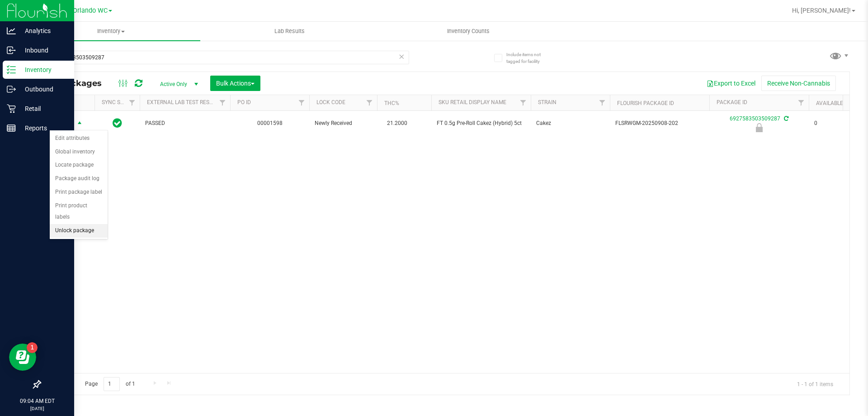 This screenshot has width=868, height=416. What do you see at coordinates (12, 31) in the screenshot?
I see `inline-svg: Analytics` at bounding box center [12, 31].